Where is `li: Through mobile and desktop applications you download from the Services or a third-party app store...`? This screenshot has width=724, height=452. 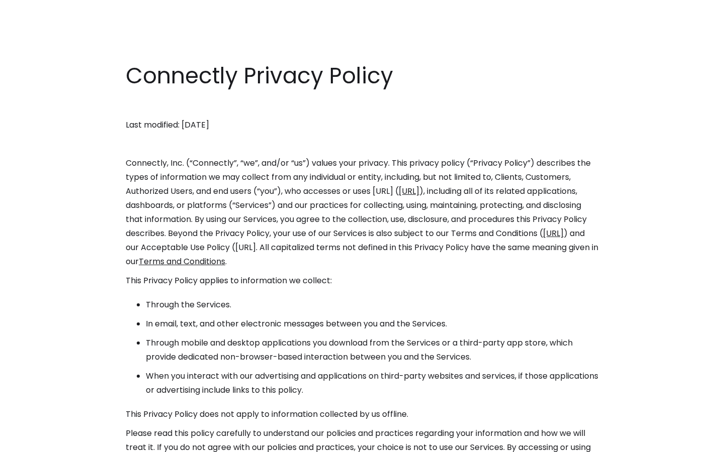 li: Through mobile and desktop applications you download from the Services or a third-party app store... is located at coordinates (372, 350).